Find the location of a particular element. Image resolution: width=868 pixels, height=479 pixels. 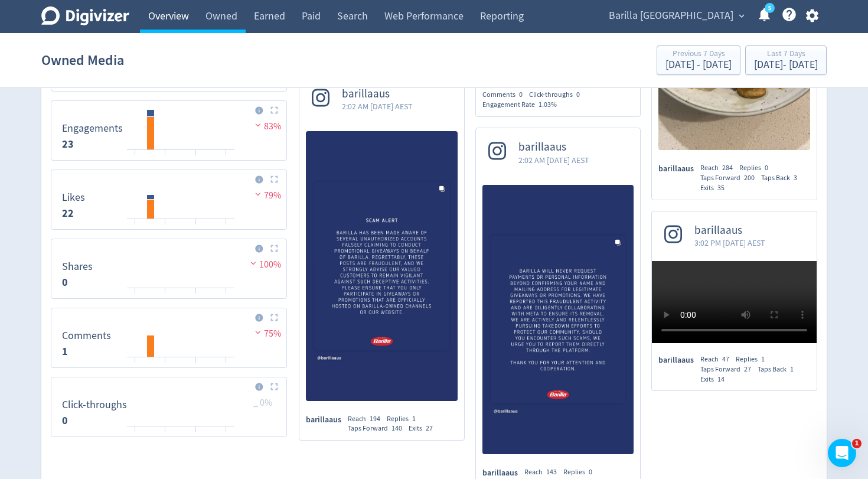

dt: Comments is located at coordinates (86, 335).